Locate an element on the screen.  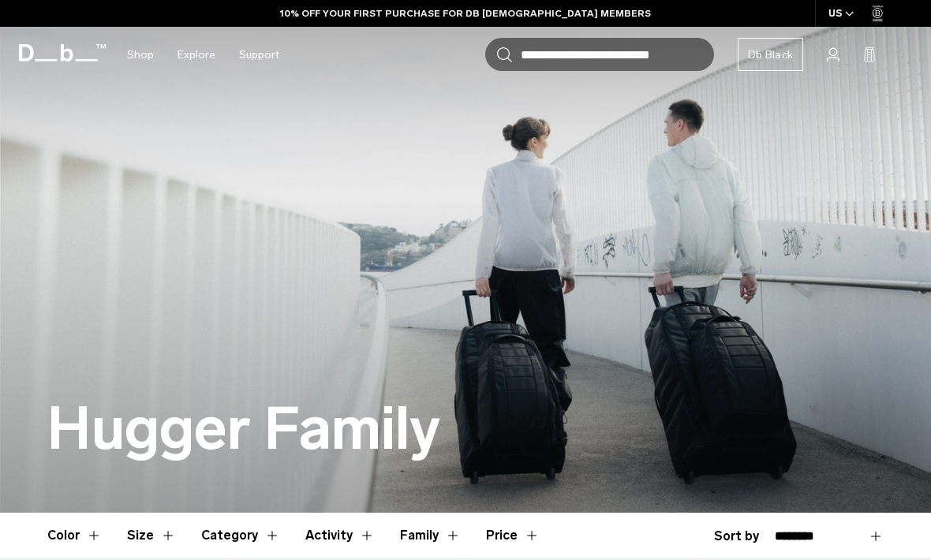
nav: Main Navigation is located at coordinates (203, 55).